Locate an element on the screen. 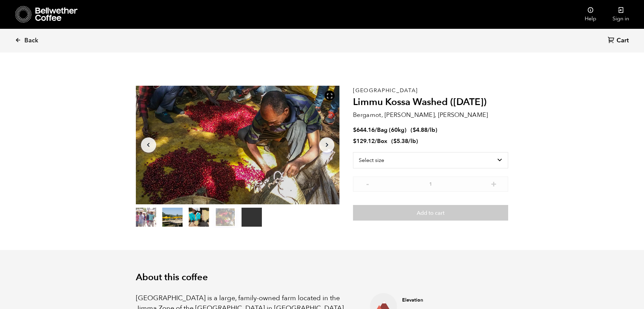  span: Box is located at coordinates (382, 141).